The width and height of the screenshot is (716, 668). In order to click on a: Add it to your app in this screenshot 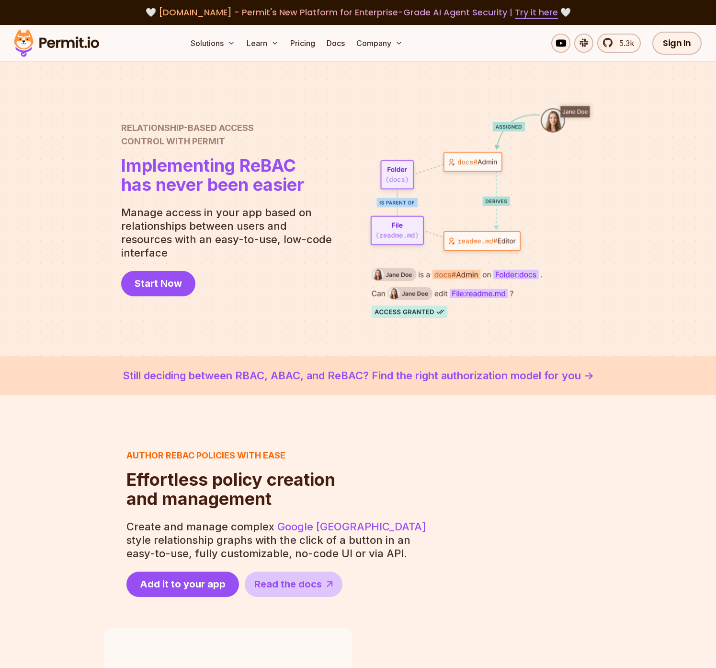, I will do `click(183, 584)`.